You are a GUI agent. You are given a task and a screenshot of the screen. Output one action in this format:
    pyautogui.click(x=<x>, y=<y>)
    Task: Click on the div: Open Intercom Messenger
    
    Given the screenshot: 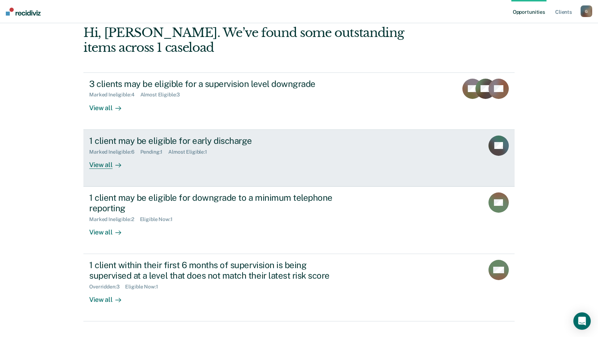 What is the action you would take?
    pyautogui.click(x=582, y=322)
    